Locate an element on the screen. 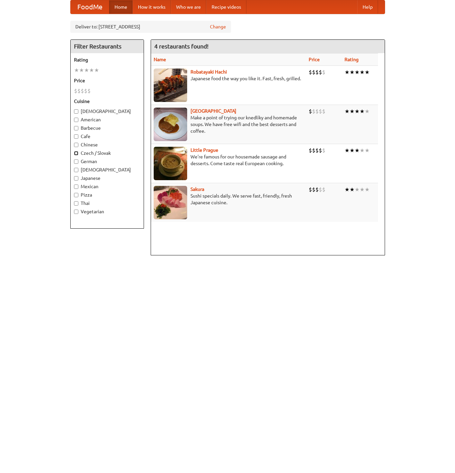 The width and height of the screenshot is (455, 473). label: American is located at coordinates (107, 120).